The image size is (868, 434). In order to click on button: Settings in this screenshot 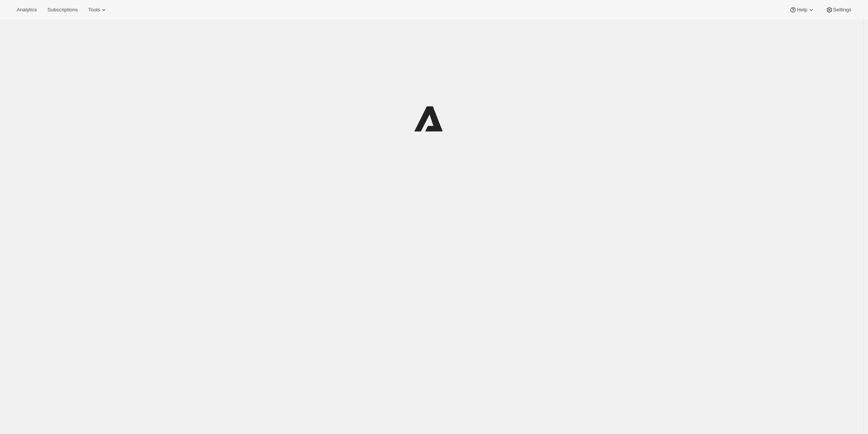, I will do `click(839, 10)`.